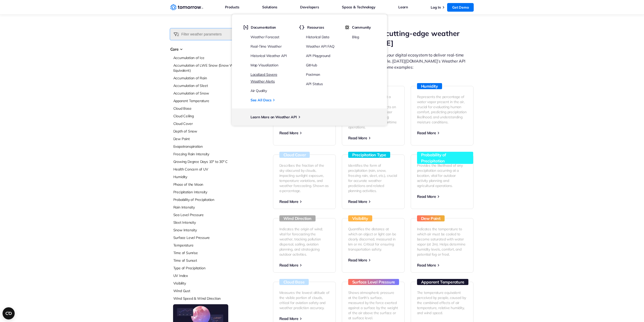  What do you see at coordinates (207, 93) in the screenshot?
I see `a: Accumulation of Snow` at bounding box center [207, 93].